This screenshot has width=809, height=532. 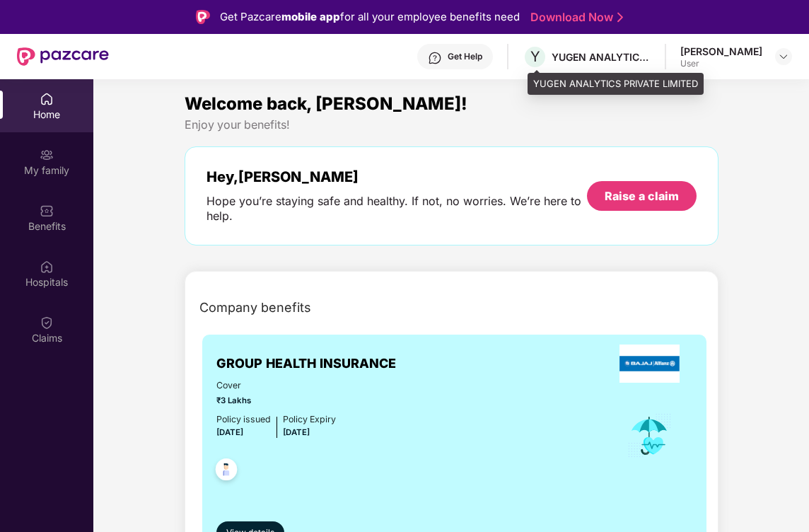 What do you see at coordinates (535, 56) in the screenshot?
I see `span: Y` at bounding box center [535, 56].